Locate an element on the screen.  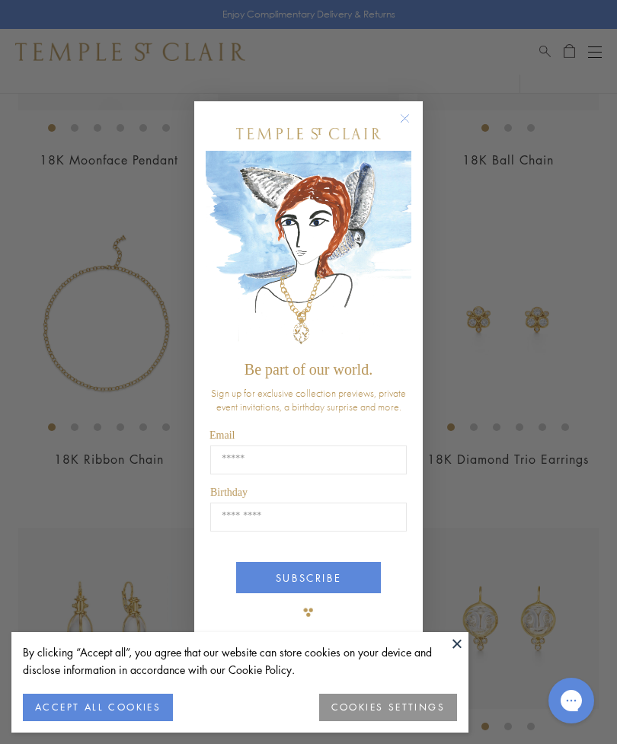
button: COOKIES SETTINGS is located at coordinates (388, 708).